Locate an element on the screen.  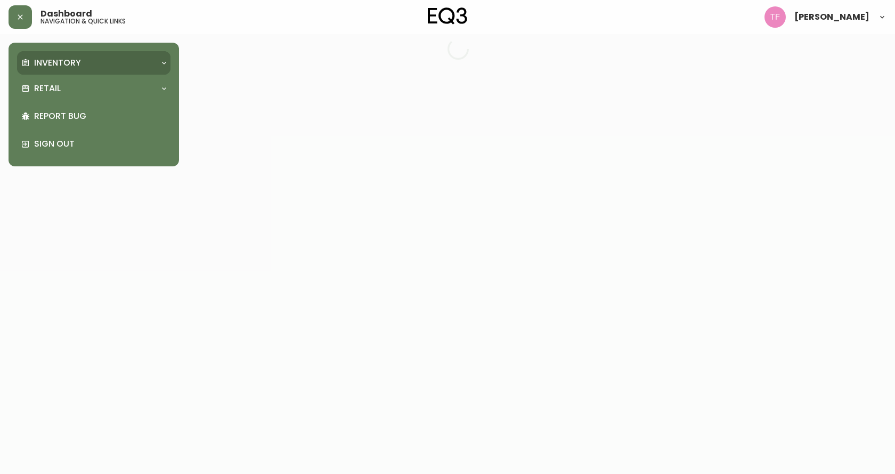
div: Retail is located at coordinates (94, 88).